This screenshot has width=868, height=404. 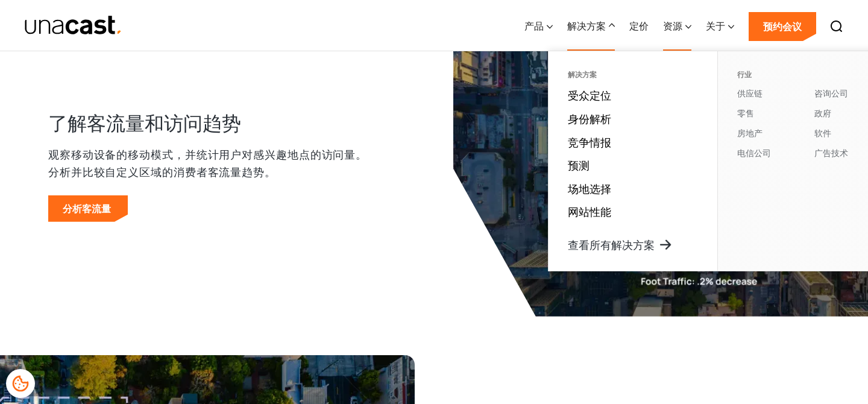 I want to click on font: 零售, so click(x=745, y=113).